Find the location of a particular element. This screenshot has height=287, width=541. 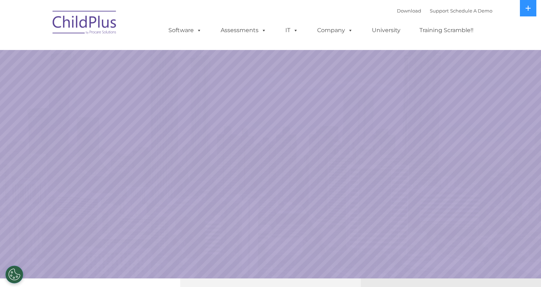

a: Assessments is located at coordinates (243, 30).